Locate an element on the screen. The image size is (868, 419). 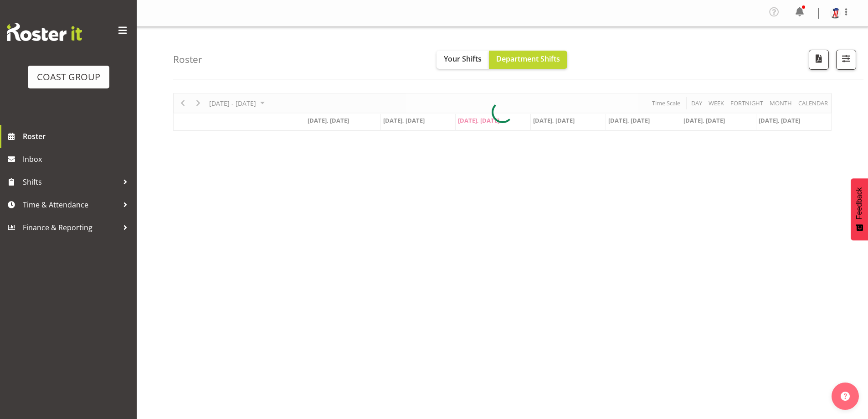
span: Finance & Reporting is located at coordinates (71, 227).